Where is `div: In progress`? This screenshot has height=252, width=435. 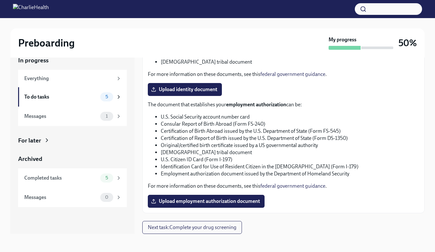 div: In progress is located at coordinates (72, 61).